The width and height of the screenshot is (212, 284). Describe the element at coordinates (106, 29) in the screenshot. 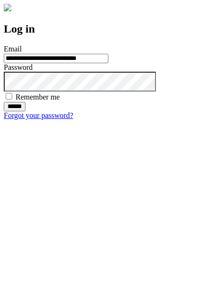

I see `h2: Log in` at that location.